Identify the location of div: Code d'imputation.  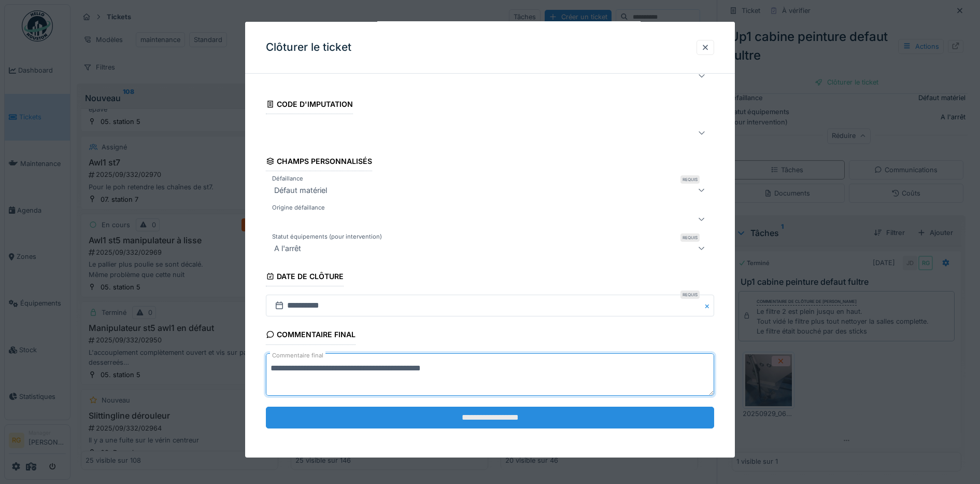
(309, 106).